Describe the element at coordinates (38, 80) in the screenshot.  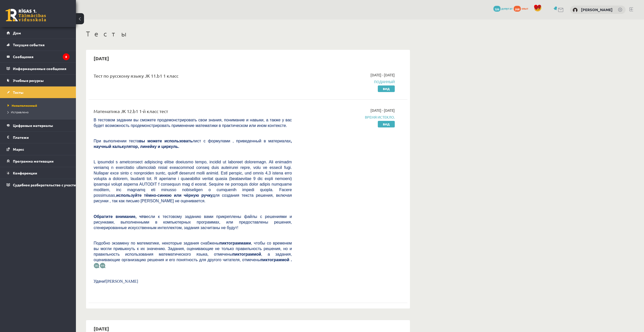
I see `a: Учебные ресурсы` at that location.